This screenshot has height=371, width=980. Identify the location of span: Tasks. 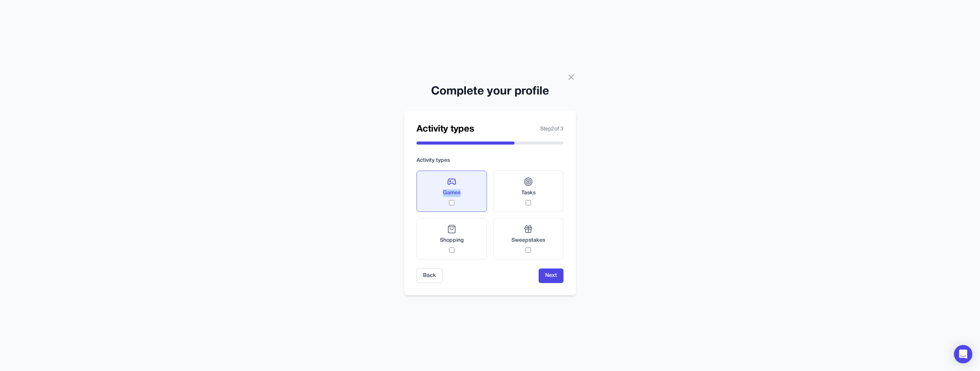
(529, 193).